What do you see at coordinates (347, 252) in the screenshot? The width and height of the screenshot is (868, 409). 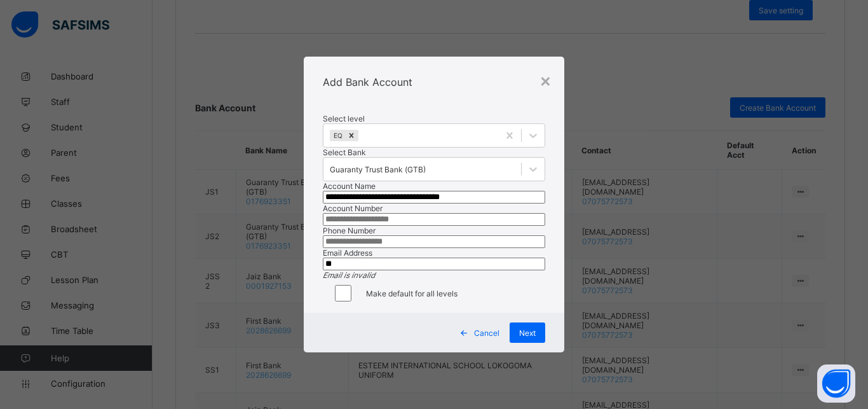 I see `label: Email Address` at bounding box center [347, 252].